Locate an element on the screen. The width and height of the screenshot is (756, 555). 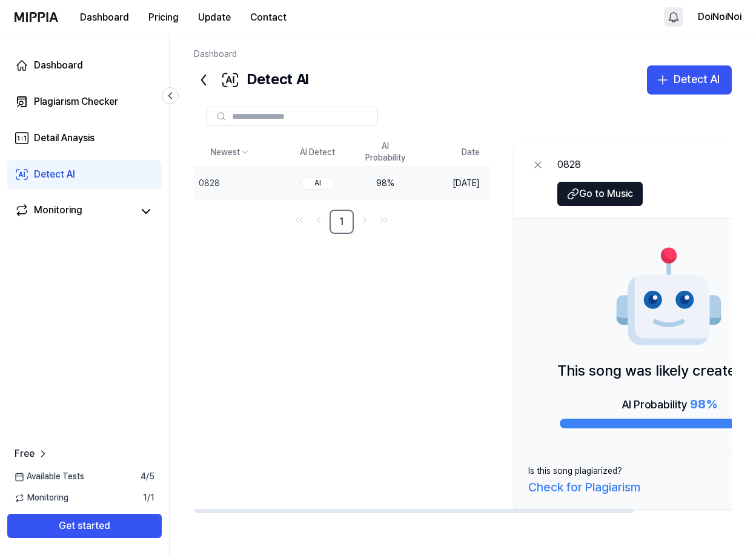
th: AI Probability is located at coordinates (385, 153).